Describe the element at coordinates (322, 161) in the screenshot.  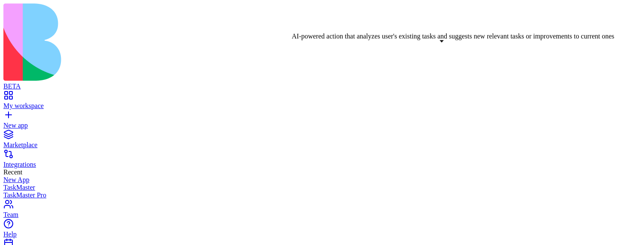
I see `a: Integrations` at that location.